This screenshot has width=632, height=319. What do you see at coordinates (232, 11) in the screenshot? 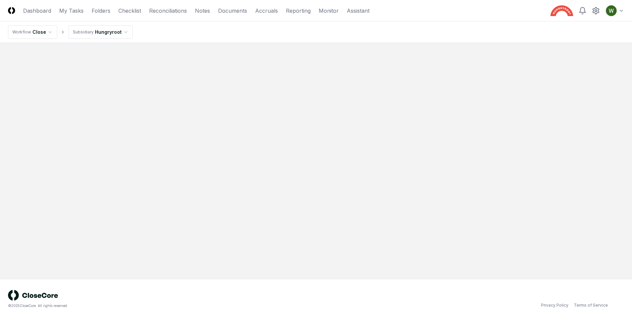
I see `a: Documents` at bounding box center [232, 11].